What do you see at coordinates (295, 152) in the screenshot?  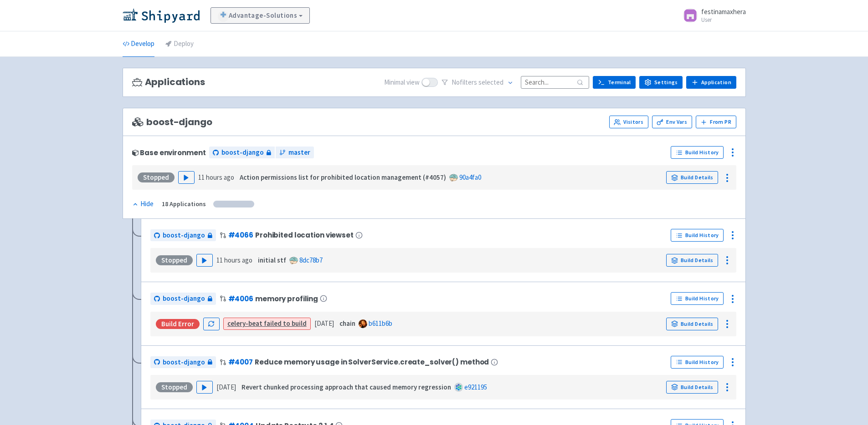 I see `a: master` at bounding box center [295, 152].